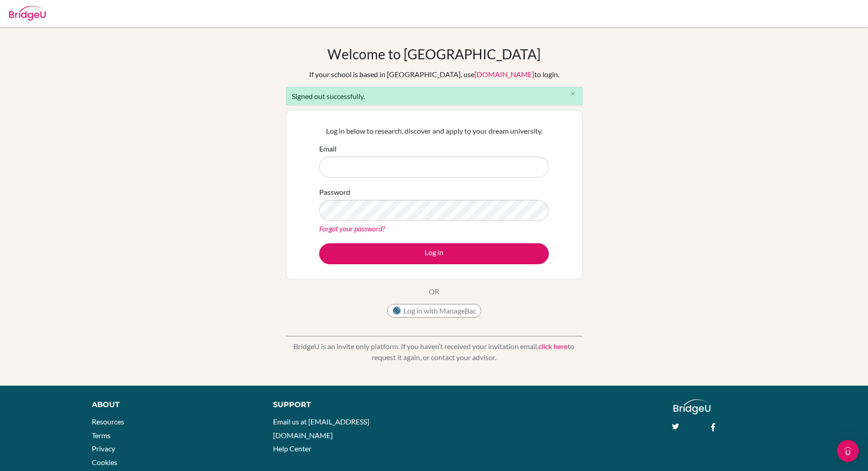 Image resolution: width=868 pixels, height=471 pixels. I want to click on a: Forgot your password?, so click(352, 228).